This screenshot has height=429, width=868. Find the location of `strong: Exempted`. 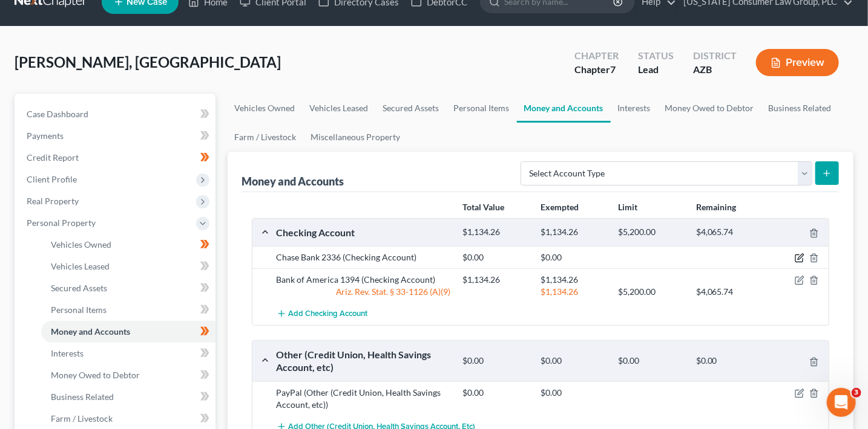

strong: Exempted is located at coordinates (559, 207).